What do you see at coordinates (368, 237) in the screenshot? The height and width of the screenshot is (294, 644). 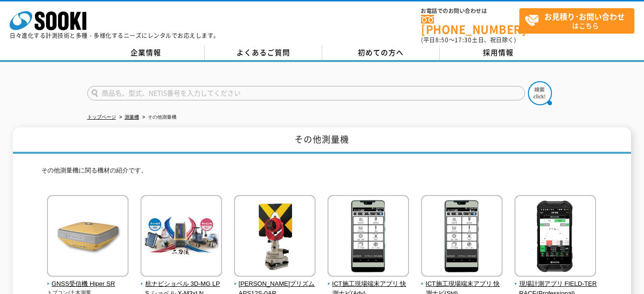 I see `img: ICT施工現場端末アプリ 快測ナビ(Adv)` at bounding box center [368, 237].